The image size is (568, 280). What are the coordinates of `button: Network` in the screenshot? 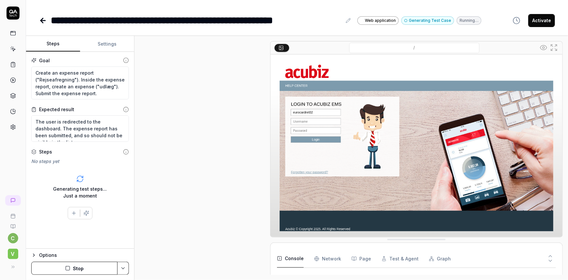 It's located at (327, 258).